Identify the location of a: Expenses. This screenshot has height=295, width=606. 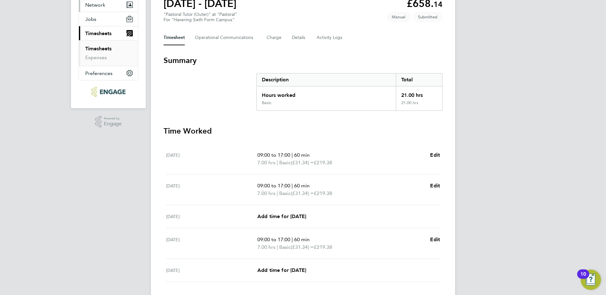
(96, 57).